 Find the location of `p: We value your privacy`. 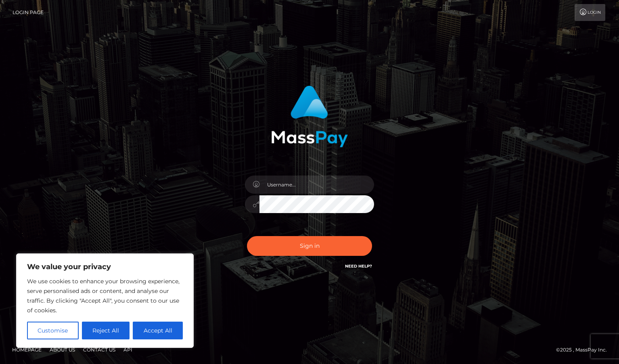

p: We value your privacy is located at coordinates (105, 267).